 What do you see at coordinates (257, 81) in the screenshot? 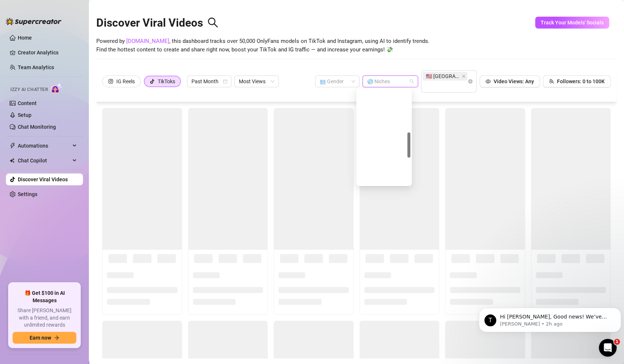
I see `span: Most Views` at bounding box center [257, 81].